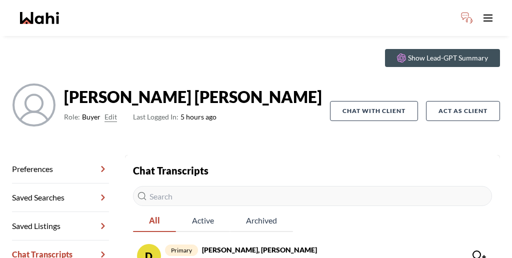 The width and height of the screenshot is (512, 258). Describe the element at coordinates (203, 221) in the screenshot. I see `span: Active` at that location.